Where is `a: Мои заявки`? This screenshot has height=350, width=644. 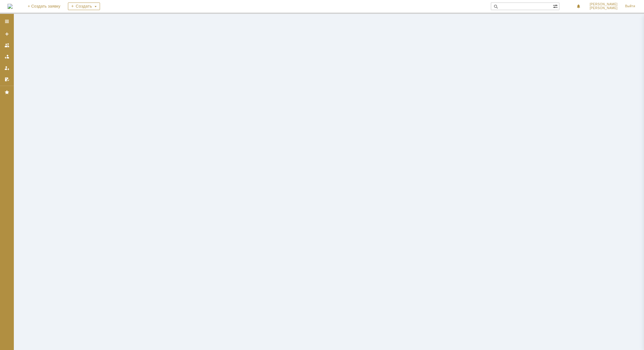
a: Мои заявки is located at coordinates (7, 68).